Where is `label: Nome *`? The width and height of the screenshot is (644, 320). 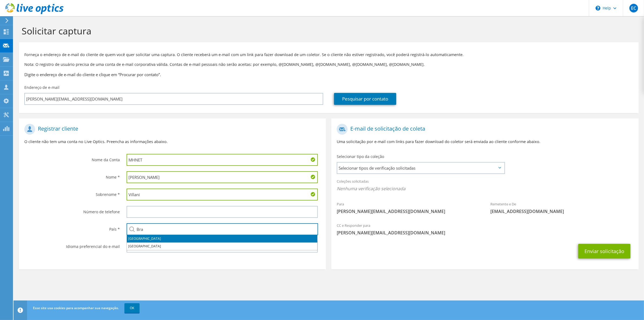 label: Nome * is located at coordinates (72, 175).